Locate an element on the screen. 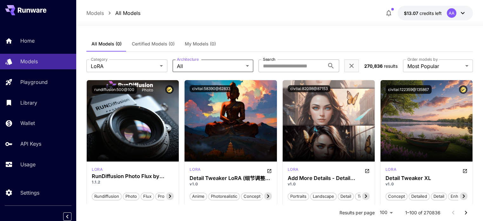  button: photo is located at coordinates (131, 196).